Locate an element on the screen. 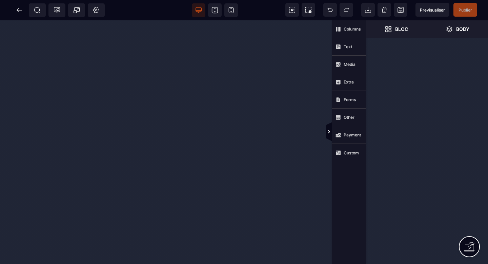 Image resolution: width=488 pixels, height=264 pixels. span: Previsualiser is located at coordinates (432, 10).